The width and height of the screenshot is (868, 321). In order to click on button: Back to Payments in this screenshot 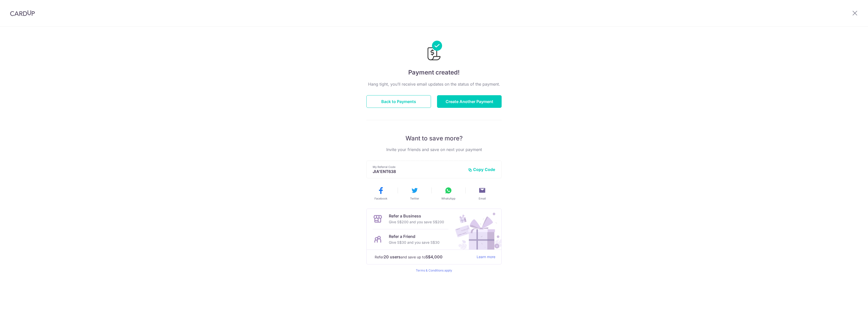, I will do `click(399, 101)`.